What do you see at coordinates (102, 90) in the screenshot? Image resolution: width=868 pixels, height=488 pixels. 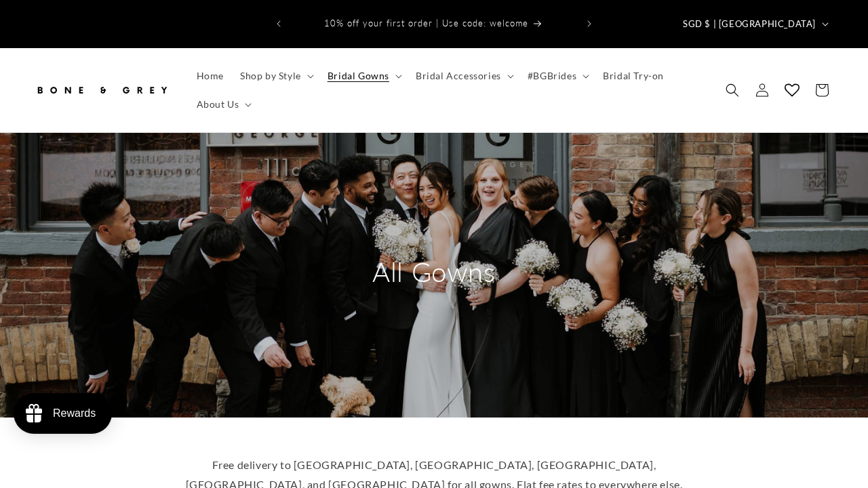 I see `a: Bone and Grey Bridal` at bounding box center [102, 90].